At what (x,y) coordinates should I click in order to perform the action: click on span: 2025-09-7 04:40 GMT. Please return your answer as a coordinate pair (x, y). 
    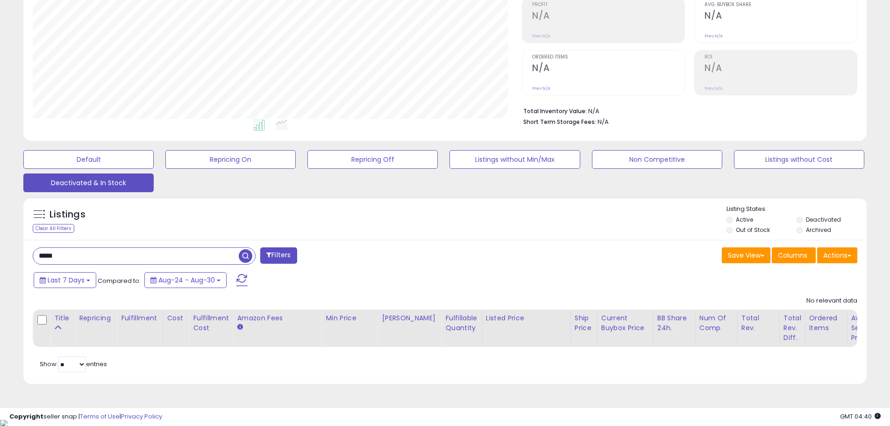
    Looking at the image, I should click on (860, 416).